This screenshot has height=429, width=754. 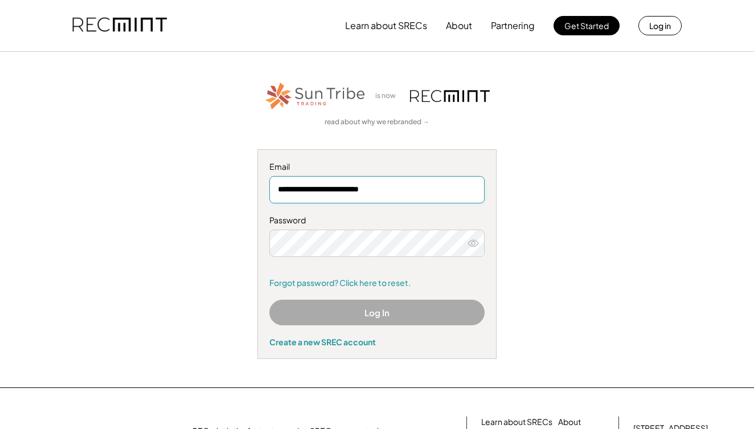 What do you see at coordinates (377, 342) in the screenshot?
I see `div: Create a new SREC account` at bounding box center [377, 342].